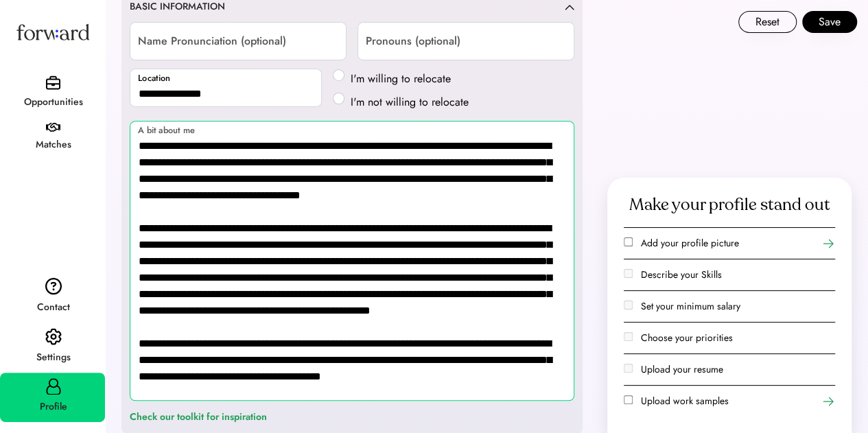 The width and height of the screenshot is (868, 433). I want to click on div: Contact, so click(53, 308).